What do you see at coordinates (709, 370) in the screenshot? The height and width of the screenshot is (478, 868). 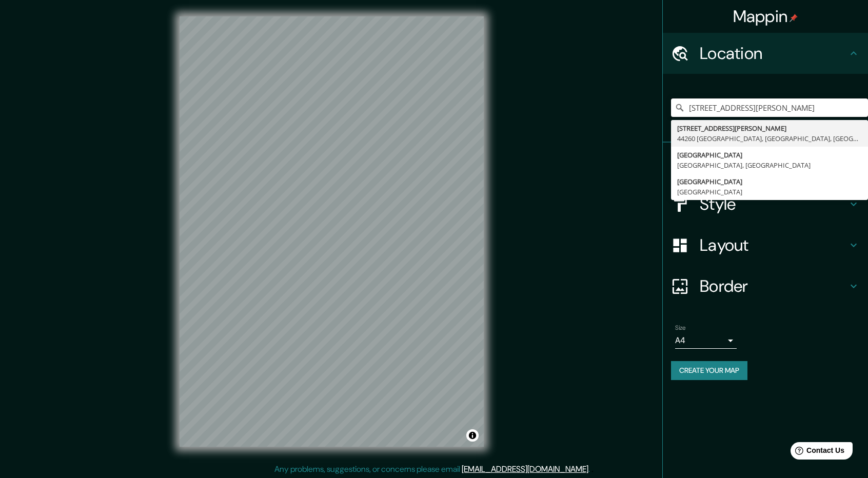 I see `button: Create your map` at bounding box center [709, 370].